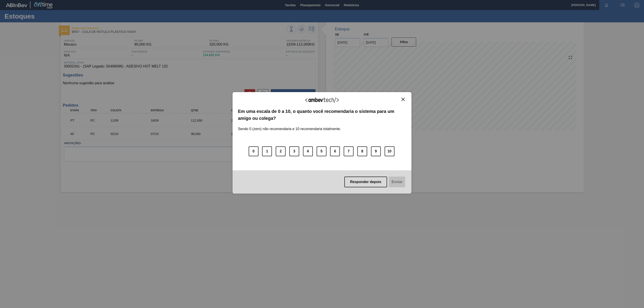 This screenshot has height=308, width=644. I want to click on button: 2, so click(280, 151).